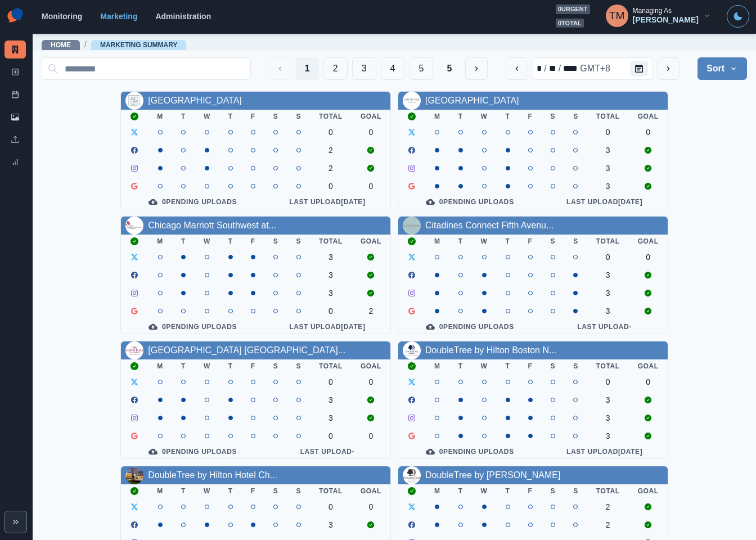  Describe the element at coordinates (477, 69) in the screenshot. I see `button: Next Media` at that location.